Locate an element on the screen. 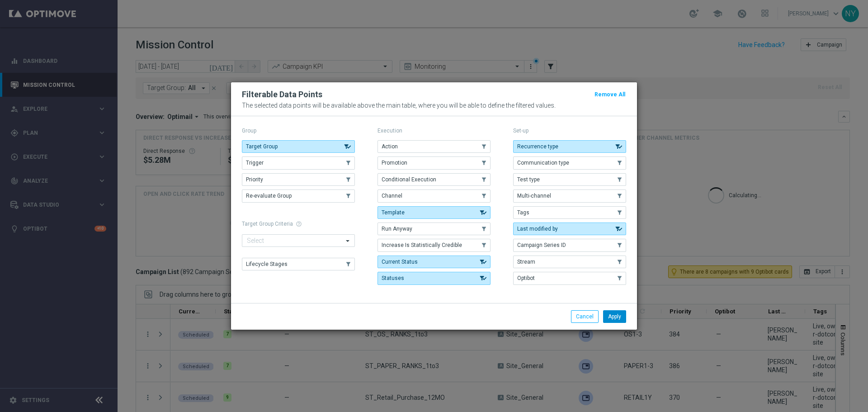  button: Channel is located at coordinates (434, 196).